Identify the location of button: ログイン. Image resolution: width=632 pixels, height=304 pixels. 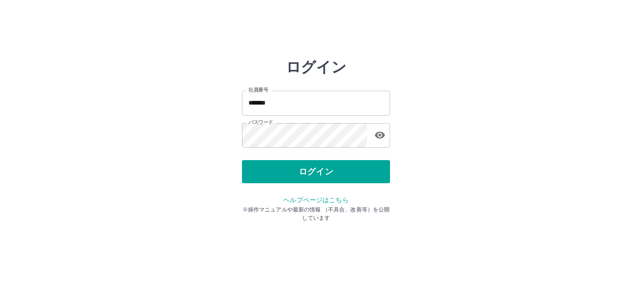
(316, 172).